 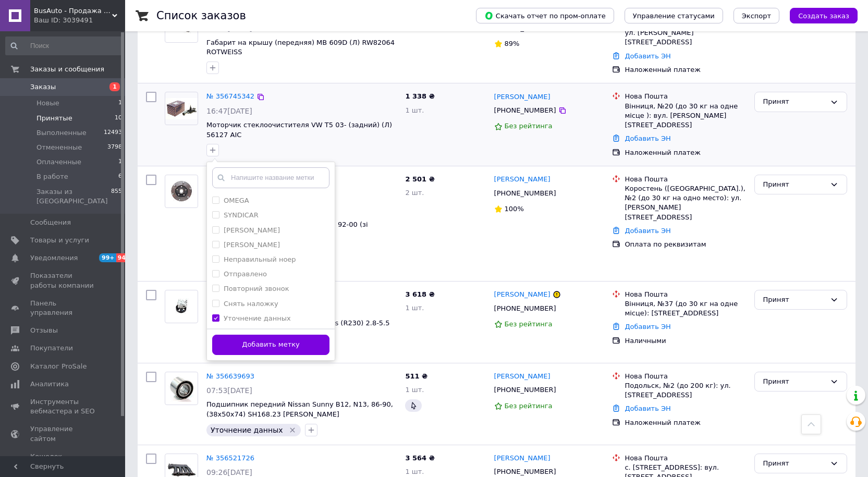 I want to click on span: Экспорт, so click(x=756, y=16).